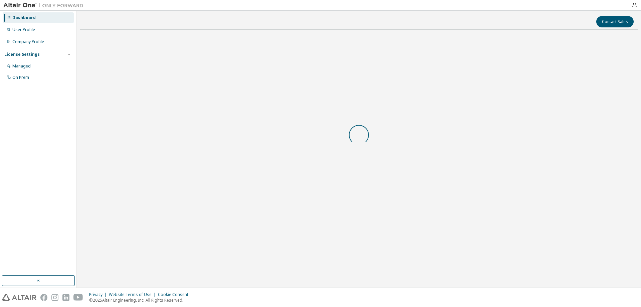 The width and height of the screenshot is (641, 307). I want to click on img: Altair One, so click(45, 5).